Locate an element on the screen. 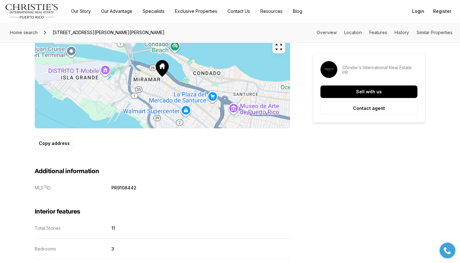 Image resolution: width=460 pixels, height=263 pixels. span: Register is located at coordinates (442, 11).